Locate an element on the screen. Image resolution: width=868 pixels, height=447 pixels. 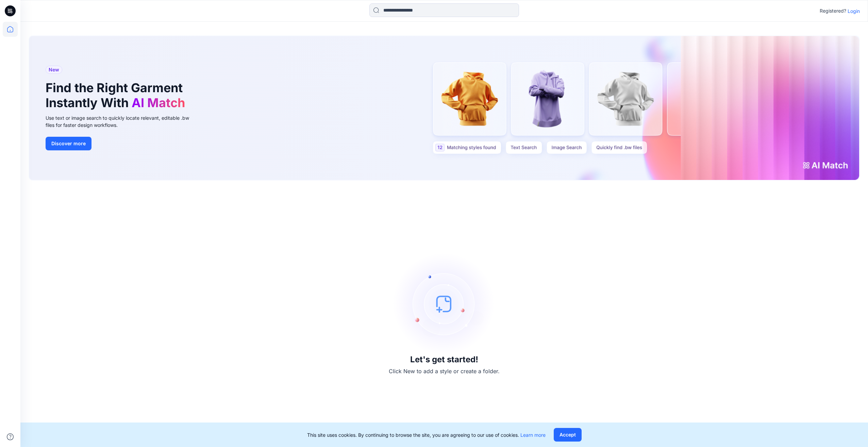
p: Click New to add a style or create a folder. is located at coordinates (444, 371).